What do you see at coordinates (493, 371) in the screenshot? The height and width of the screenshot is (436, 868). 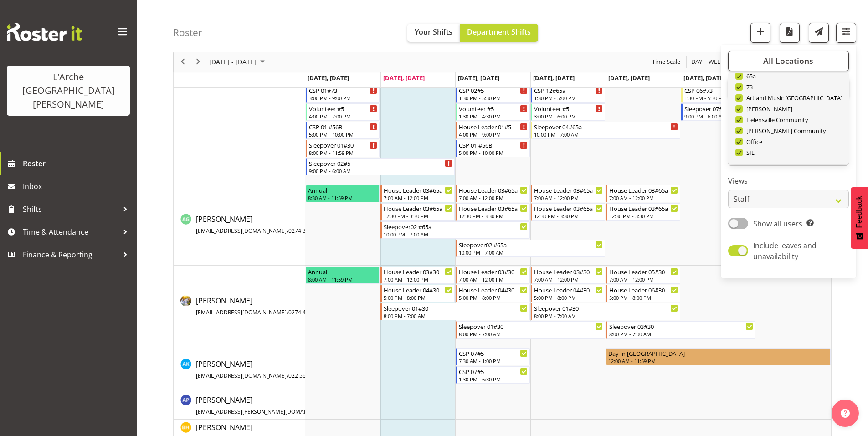 I see `div: CSP 07#5` at bounding box center [493, 371].